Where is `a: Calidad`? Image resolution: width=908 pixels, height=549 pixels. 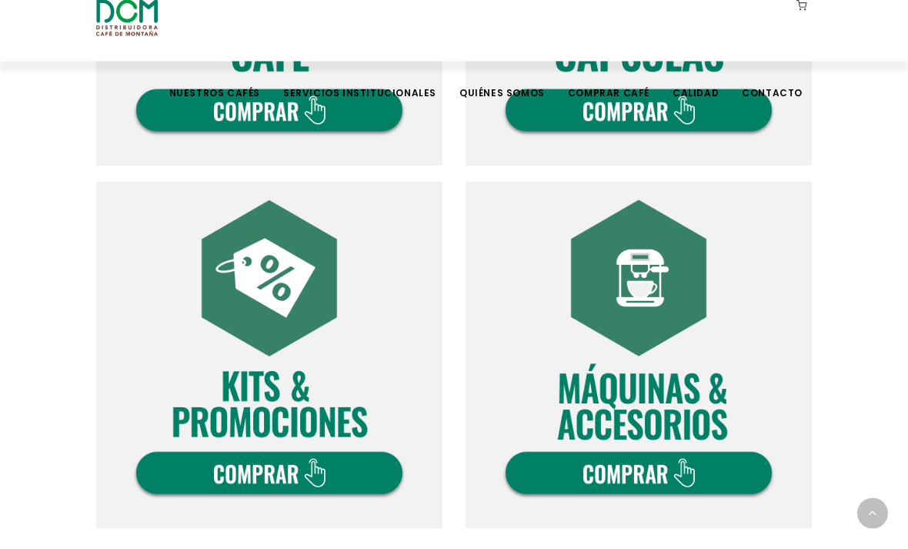 a: Calidad is located at coordinates (696, 81).